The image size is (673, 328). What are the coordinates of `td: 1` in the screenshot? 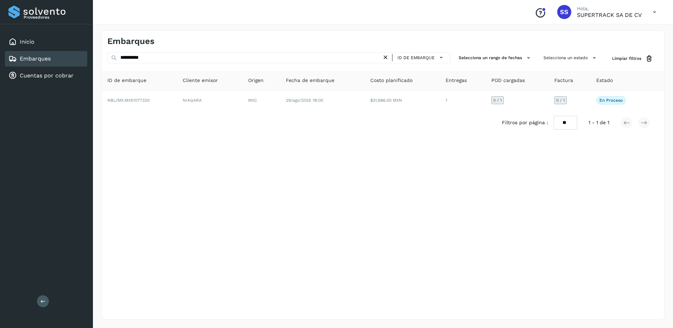 It's located at (463, 100).